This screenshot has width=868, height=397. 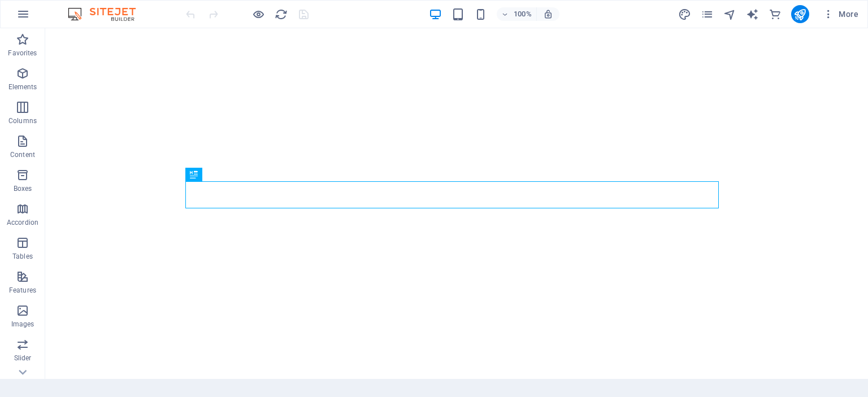 I want to click on button: text_generator, so click(x=752, y=14).